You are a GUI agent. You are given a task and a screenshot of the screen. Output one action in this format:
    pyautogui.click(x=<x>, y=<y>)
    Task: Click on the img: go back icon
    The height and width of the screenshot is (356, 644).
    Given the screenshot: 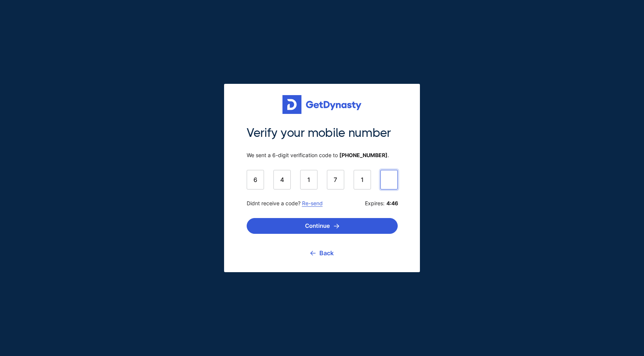 What is the action you would take?
    pyautogui.click(x=313, y=253)
    